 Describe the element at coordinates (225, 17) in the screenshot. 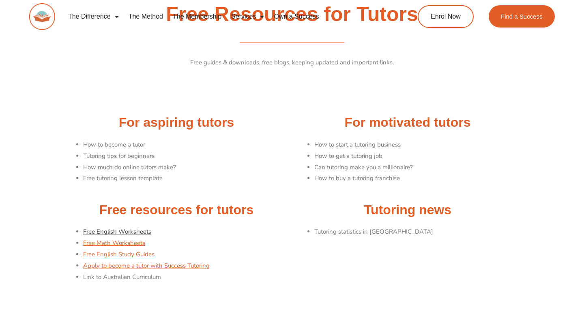

I see `nav: Menu` at that location.